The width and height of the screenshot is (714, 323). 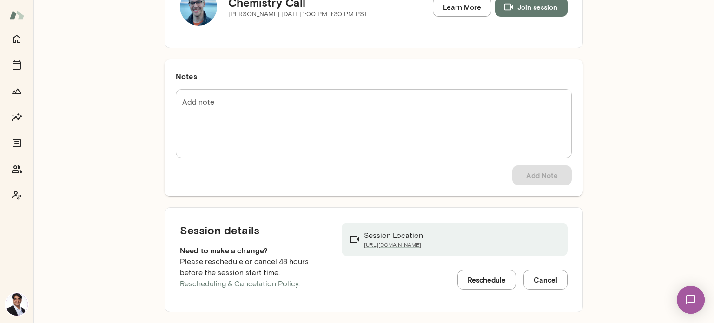 What do you see at coordinates (253, 250) in the screenshot?
I see `h6: Need to make a change?` at bounding box center [253, 250].